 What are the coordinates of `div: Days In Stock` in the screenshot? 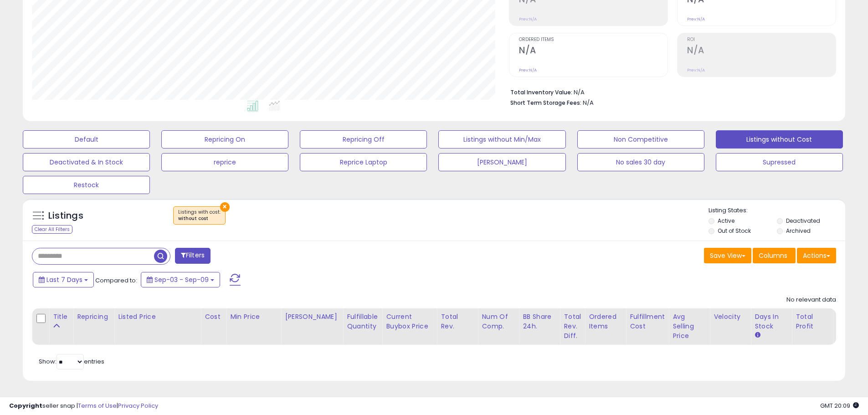 It's located at (771, 322).